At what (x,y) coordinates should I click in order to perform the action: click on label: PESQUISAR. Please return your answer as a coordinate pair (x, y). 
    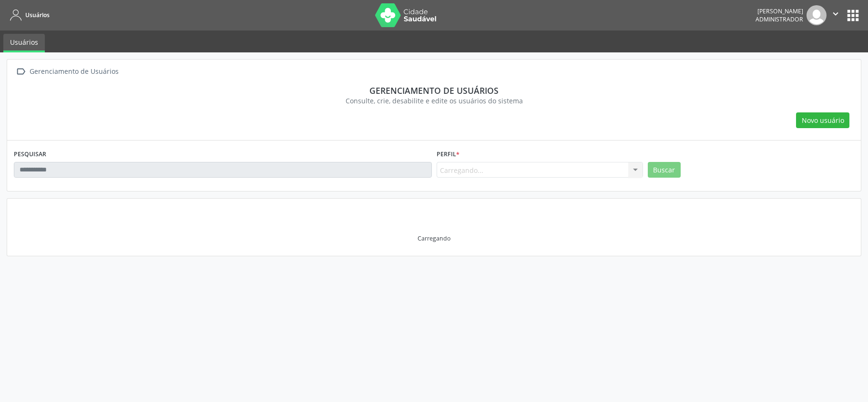
    Looking at the image, I should click on (30, 154).